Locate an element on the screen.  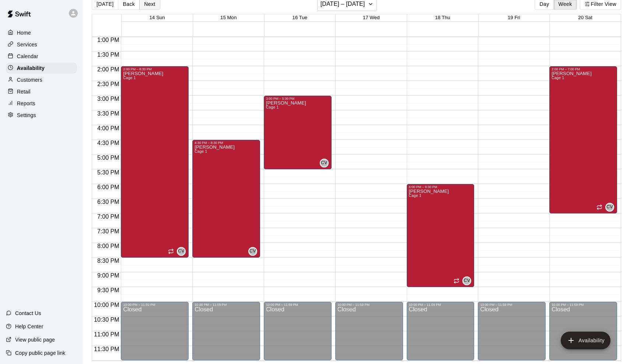
div: 4:30 PM – 8:30 PM is located at coordinates (226, 143).